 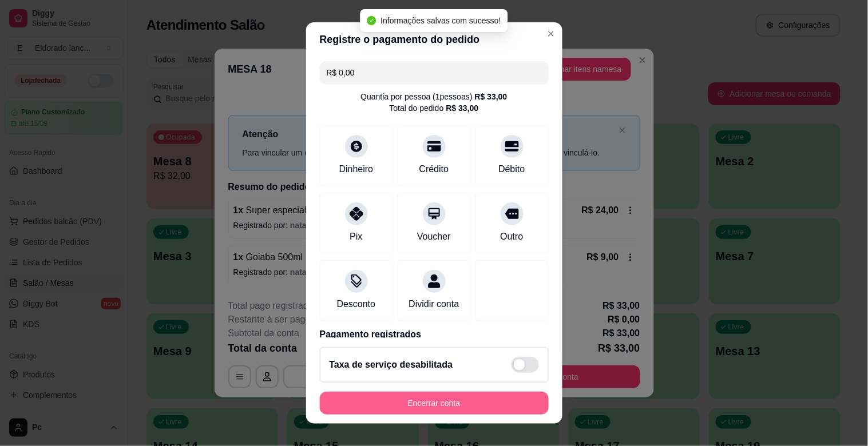 I want to click on span: Informações salvas com sucesso!, so click(x=441, y=21).